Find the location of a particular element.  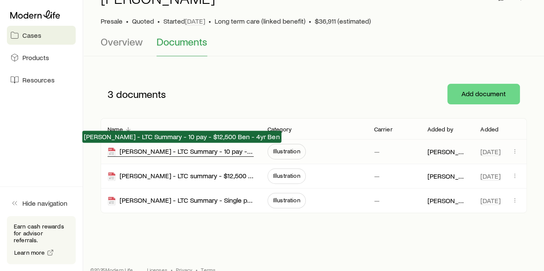

span: documents is located at coordinates (141, 94).